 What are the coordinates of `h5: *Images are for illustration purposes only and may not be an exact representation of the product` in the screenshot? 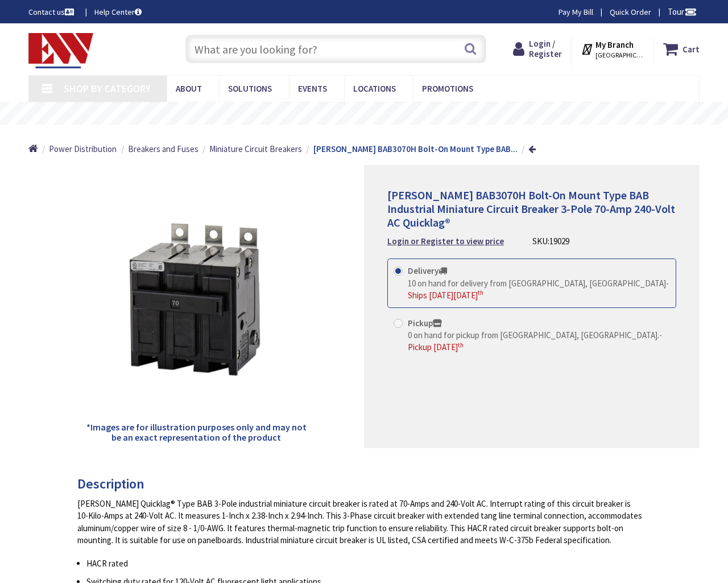 It's located at (196, 432).